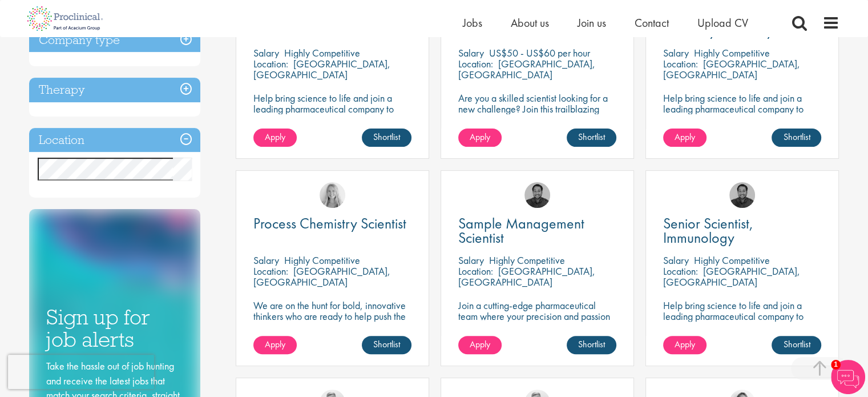  Describe the element at coordinates (114, 40) in the screenshot. I see `div: Company type` at that location.